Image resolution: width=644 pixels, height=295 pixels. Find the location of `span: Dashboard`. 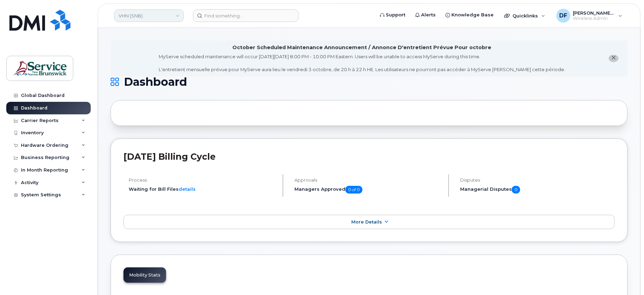

span: Dashboard is located at coordinates (155, 82).